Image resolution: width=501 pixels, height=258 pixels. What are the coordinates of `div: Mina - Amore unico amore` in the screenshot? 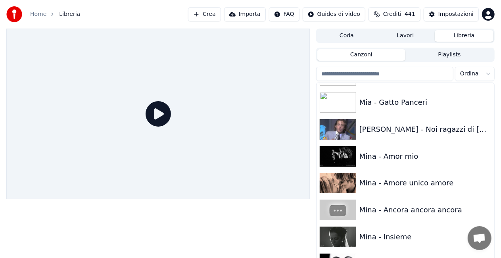 It's located at (425, 183).